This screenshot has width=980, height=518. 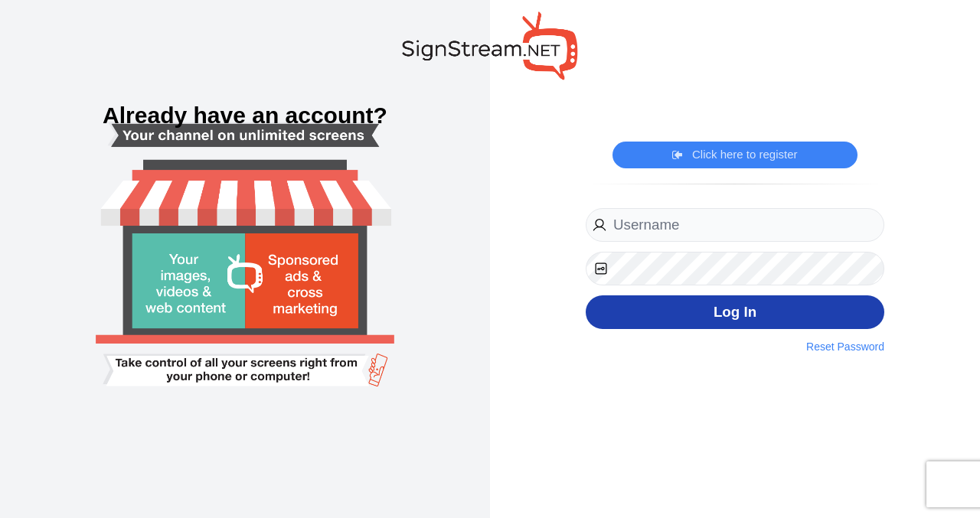 What do you see at coordinates (735, 313) in the screenshot?
I see `button: Log In` at bounding box center [735, 313].